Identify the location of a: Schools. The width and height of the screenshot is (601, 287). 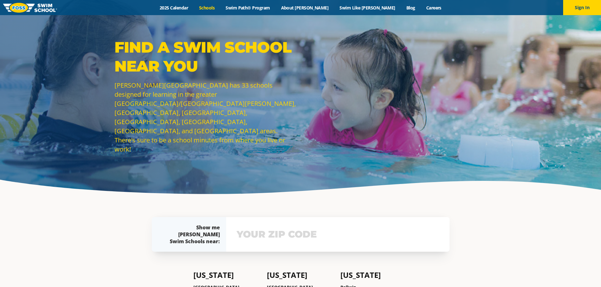
(207, 8).